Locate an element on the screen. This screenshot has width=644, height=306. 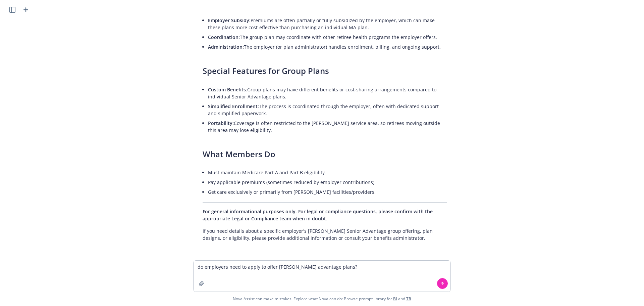
li: Must maintain Medicare Part A and Part B eligibility. is located at coordinates (327, 172).